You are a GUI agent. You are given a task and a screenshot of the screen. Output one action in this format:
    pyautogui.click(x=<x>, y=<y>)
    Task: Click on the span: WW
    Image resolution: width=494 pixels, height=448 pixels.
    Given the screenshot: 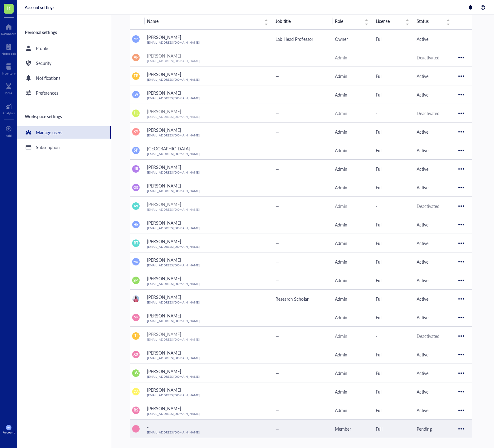 What is the action you would take?
    pyautogui.click(x=136, y=262)
    